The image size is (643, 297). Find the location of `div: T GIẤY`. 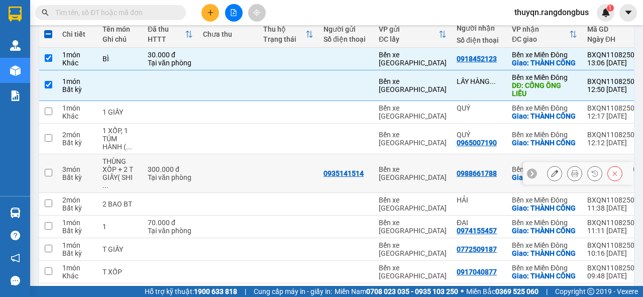

div: T GIẤY is located at coordinates (120, 249).